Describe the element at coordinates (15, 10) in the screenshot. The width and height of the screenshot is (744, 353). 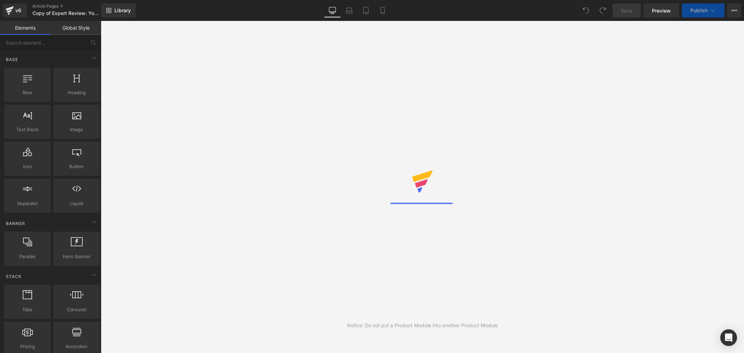
I see `a: v6` at that location.